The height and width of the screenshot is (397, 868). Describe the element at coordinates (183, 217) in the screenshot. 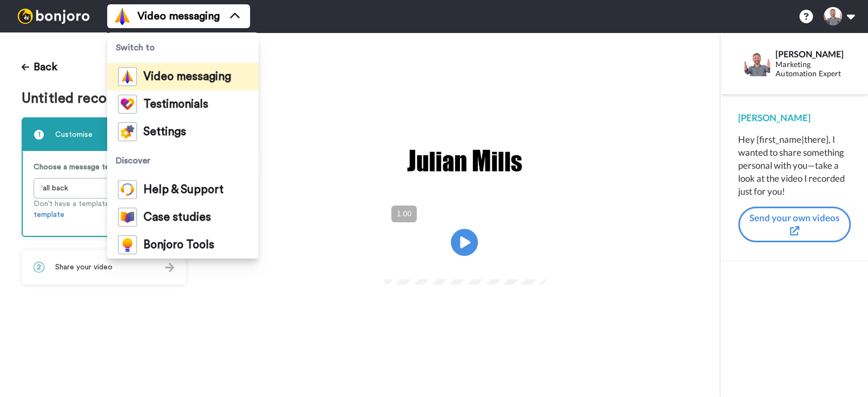

I see `a: Case studies` at that location.